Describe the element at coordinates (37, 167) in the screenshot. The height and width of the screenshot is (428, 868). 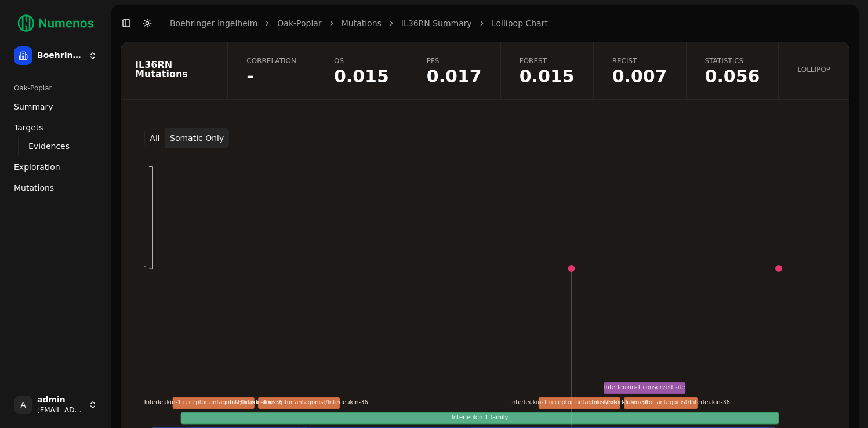
I see `span: Exploration` at that location.